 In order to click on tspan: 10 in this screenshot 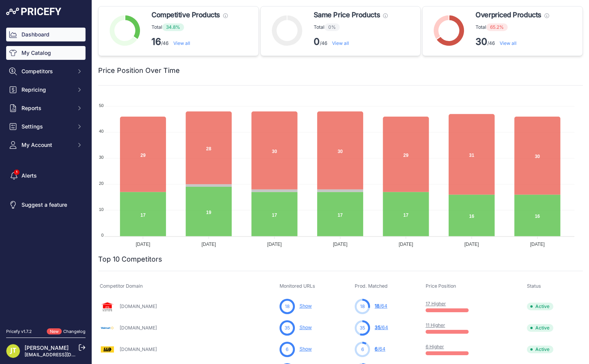, I will do `click(101, 209)`.